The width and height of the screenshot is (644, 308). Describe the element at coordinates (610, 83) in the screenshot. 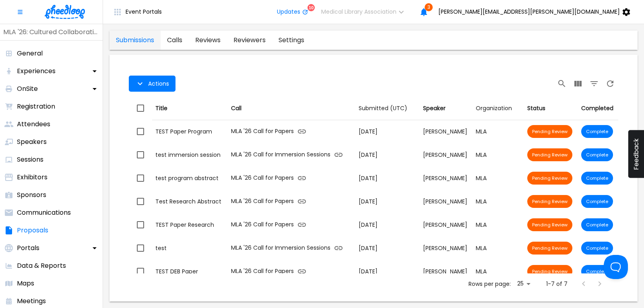

I see `span: Refresh Page` at that location.